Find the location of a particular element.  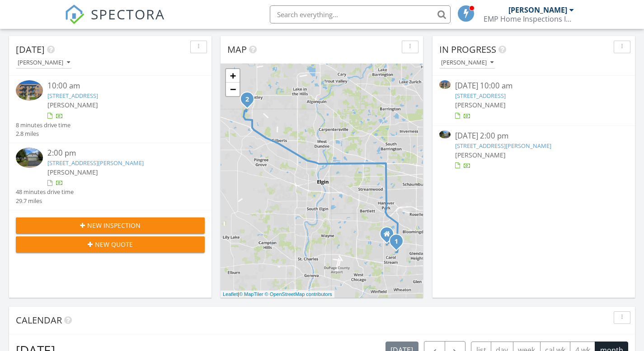

button: New Quote is located at coordinates (110, 245).